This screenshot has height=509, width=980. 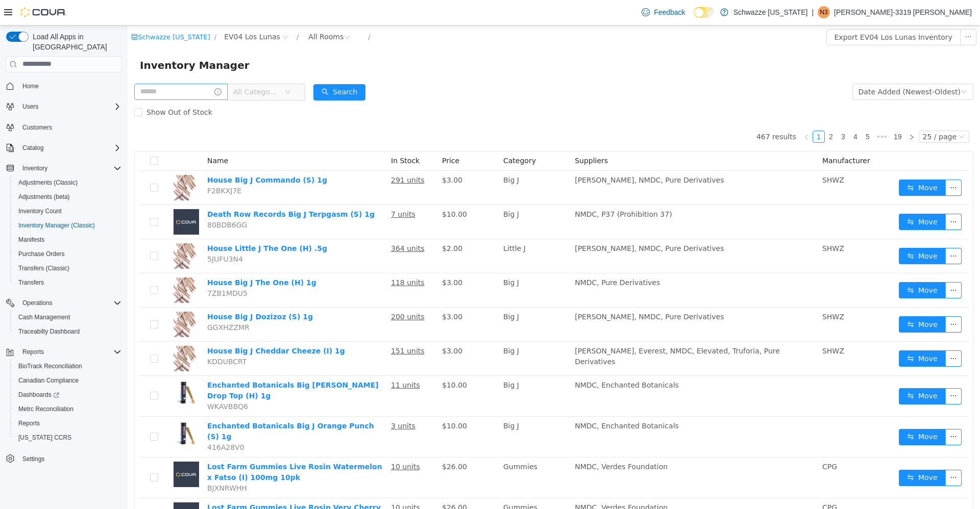 I want to click on span: NMDC, Verdes Foundation, so click(x=493, y=441).